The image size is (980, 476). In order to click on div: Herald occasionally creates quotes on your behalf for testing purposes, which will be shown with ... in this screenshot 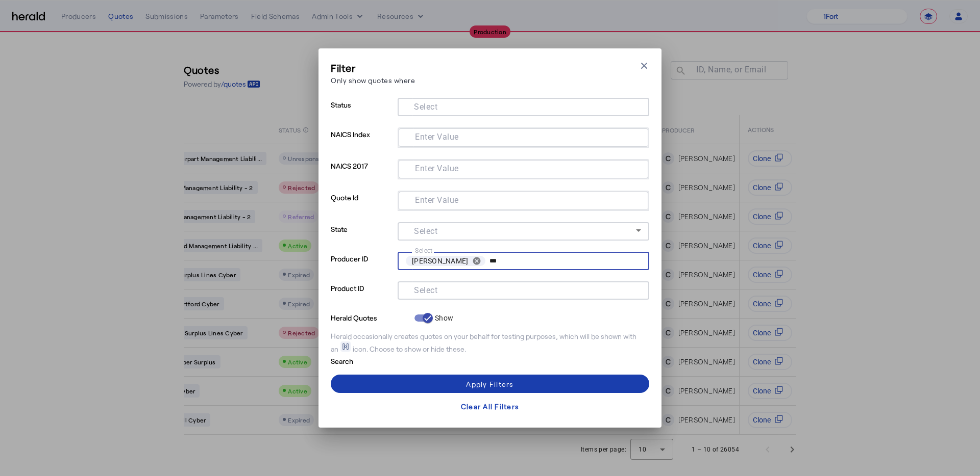, I will do `click(490, 343)`.